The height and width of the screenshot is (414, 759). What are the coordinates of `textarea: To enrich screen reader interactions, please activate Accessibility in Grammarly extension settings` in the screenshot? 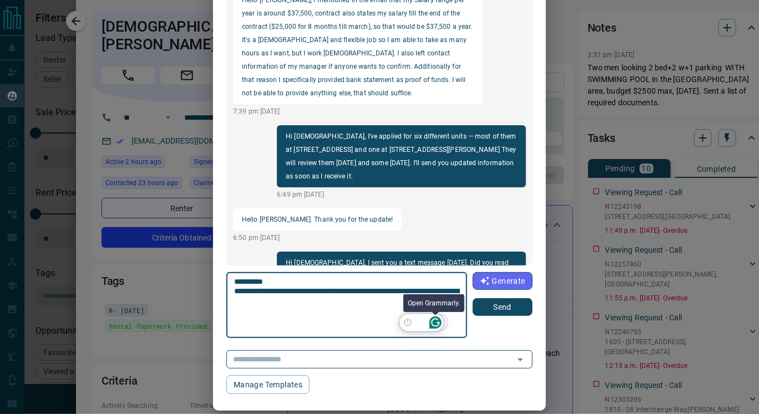 It's located at (347, 306).